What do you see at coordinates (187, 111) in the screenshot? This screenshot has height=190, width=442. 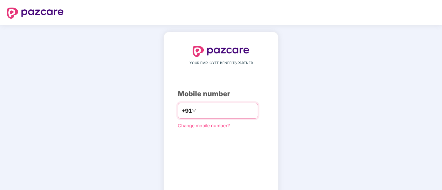 I see `span: +91` at bounding box center [187, 111].